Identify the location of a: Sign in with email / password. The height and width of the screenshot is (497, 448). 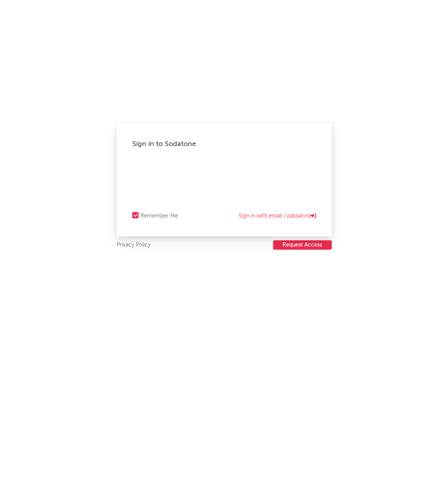
(277, 216).